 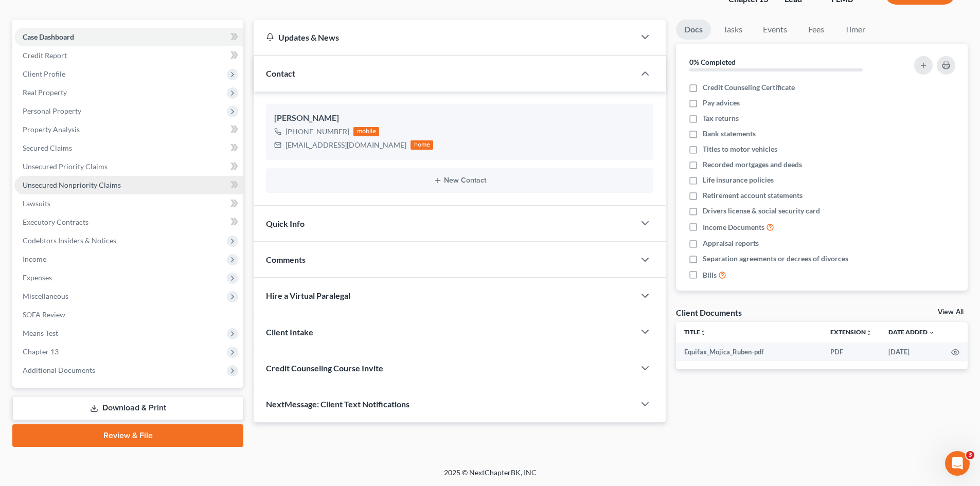 I want to click on a: View All, so click(x=951, y=312).